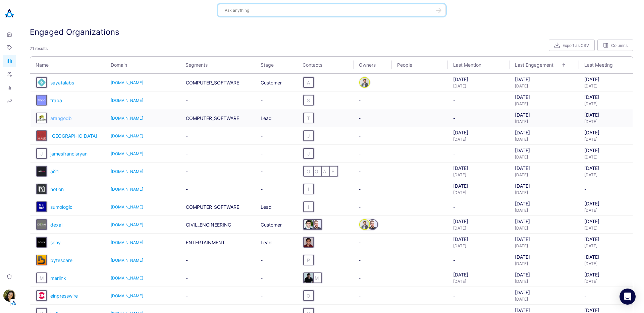 The width and height of the screenshot is (644, 313). I want to click on img: Anthony Tayoun, so click(308, 224).